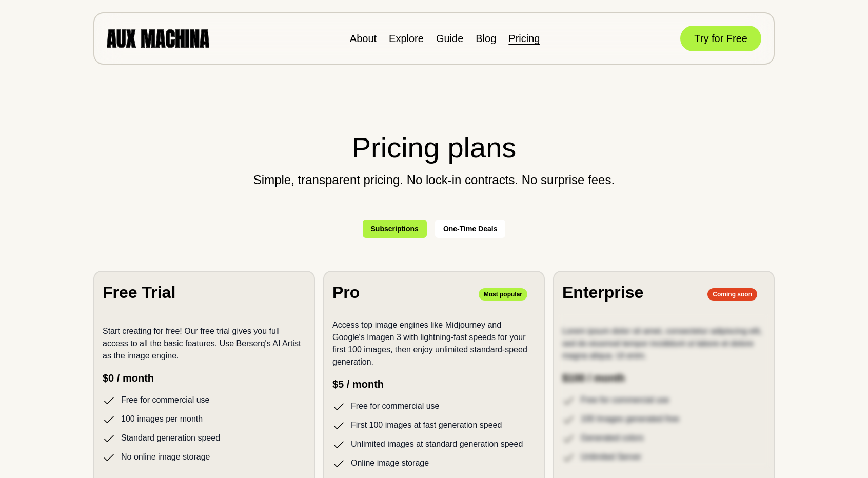 This screenshot has height=478, width=868. I want to click on a: Explore, so click(406, 38).